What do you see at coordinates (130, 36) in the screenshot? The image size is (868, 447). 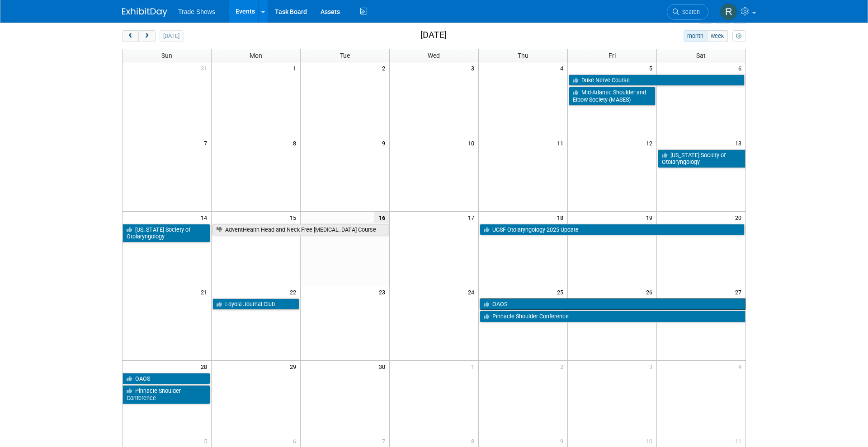 I see `button: prev` at bounding box center [130, 36].